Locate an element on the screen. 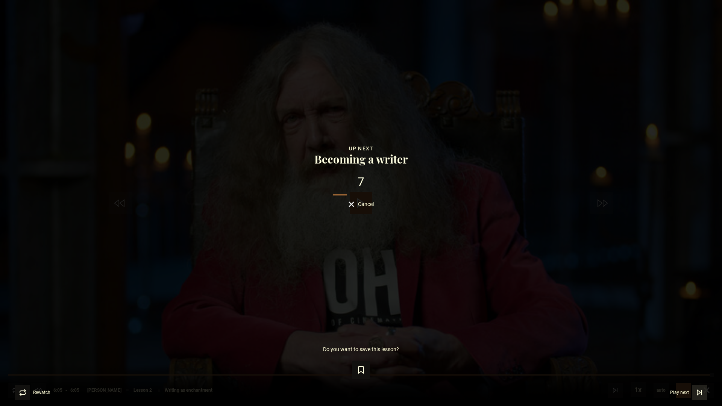 The image size is (722, 406). button: Becoming a writer is located at coordinates (361, 159).